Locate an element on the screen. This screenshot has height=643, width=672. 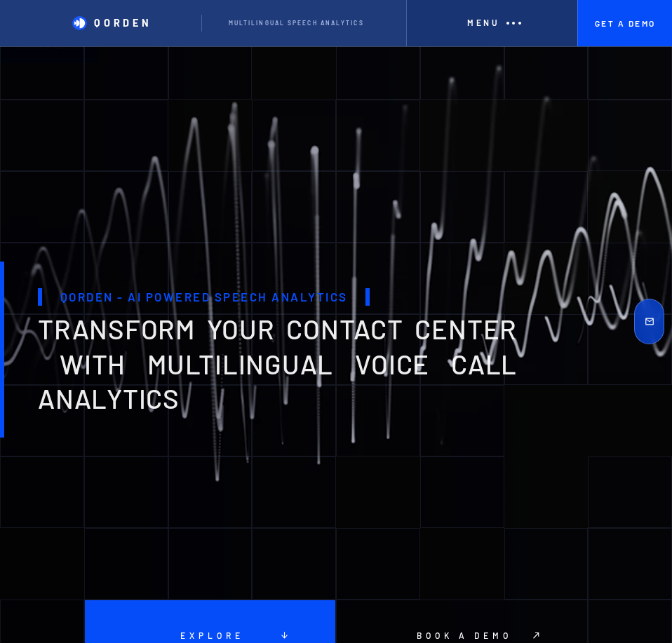
h1: Qorden - AI Powered Speech Analytics is located at coordinates (204, 297).